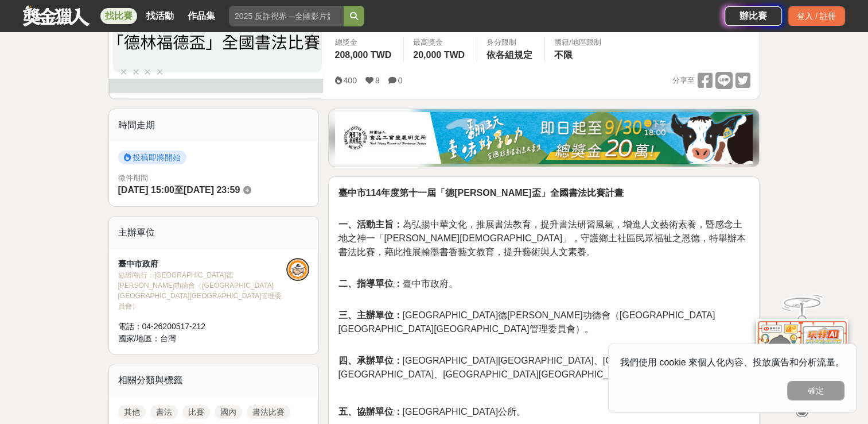 Image resolution: width=868 pixels, height=424 pixels. Describe the element at coordinates (510, 43) in the screenshot. I see `div: 身分限制` at that location.